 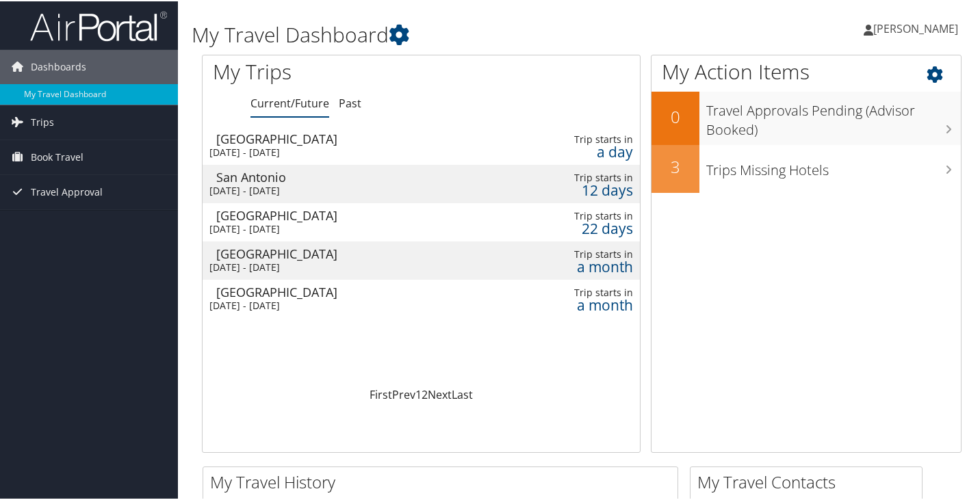 I want to click on h2: My Travel History, so click(x=444, y=481).